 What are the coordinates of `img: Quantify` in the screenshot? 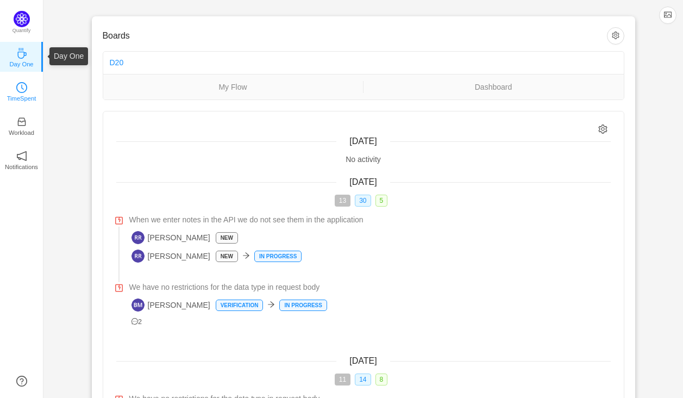 It's located at (22, 19).